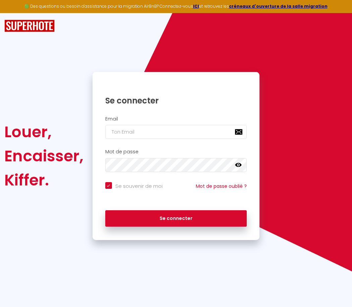 Image resolution: width=352 pixels, height=307 pixels. I want to click on button: Se connecter, so click(176, 219).